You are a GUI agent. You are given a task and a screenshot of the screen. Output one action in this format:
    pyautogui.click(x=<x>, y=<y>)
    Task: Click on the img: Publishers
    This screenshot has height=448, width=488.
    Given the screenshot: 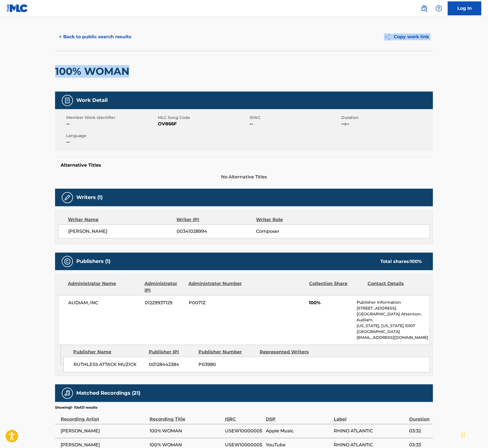 What is the action you would take?
    pyautogui.click(x=67, y=261)
    